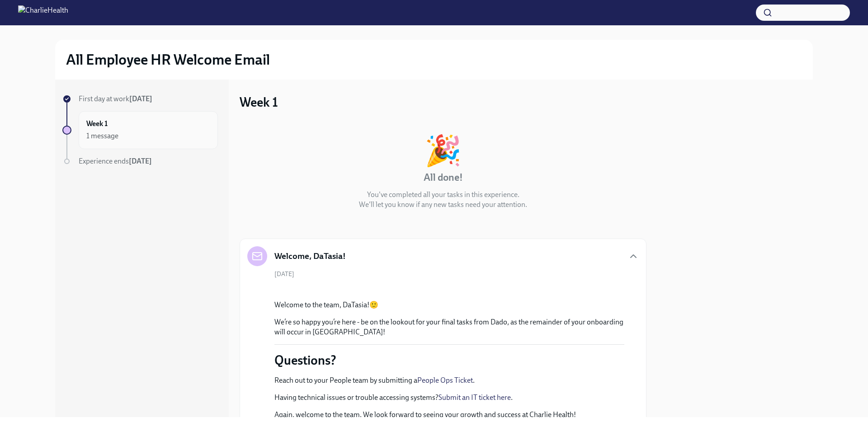 The width and height of the screenshot is (868, 427). Describe the element at coordinates (443, 205) in the screenshot. I see `p: We'll let you know if any new tasks need your attention.` at that location.